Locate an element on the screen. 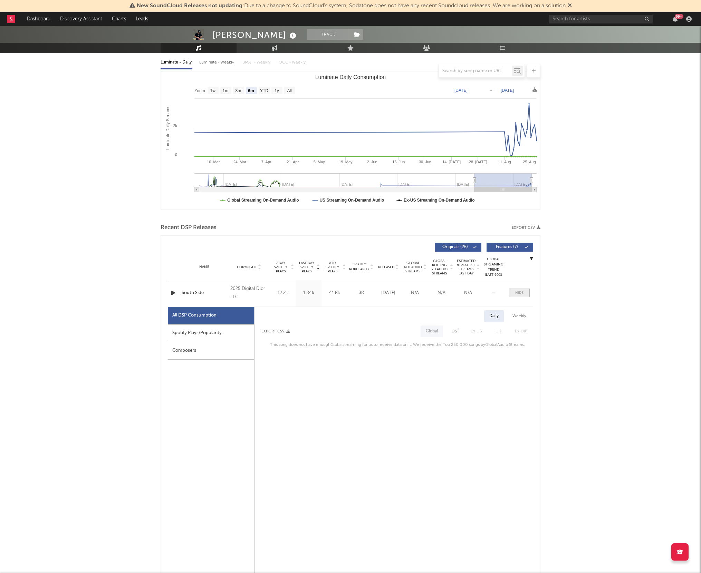 Image resolution: width=701 pixels, height=573 pixels. div: 12.2k is located at coordinates (282, 293).